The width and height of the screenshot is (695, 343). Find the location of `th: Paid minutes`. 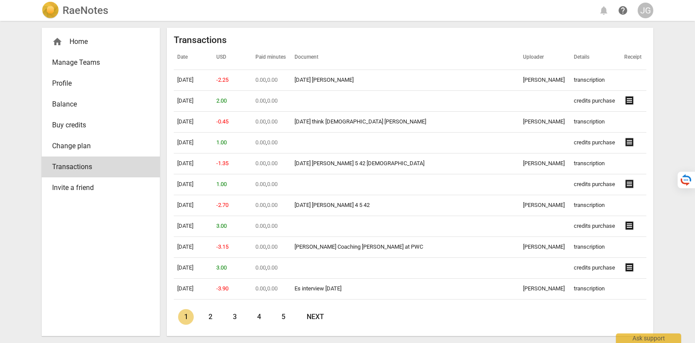

th: Paid minutes is located at coordinates (272, 58).